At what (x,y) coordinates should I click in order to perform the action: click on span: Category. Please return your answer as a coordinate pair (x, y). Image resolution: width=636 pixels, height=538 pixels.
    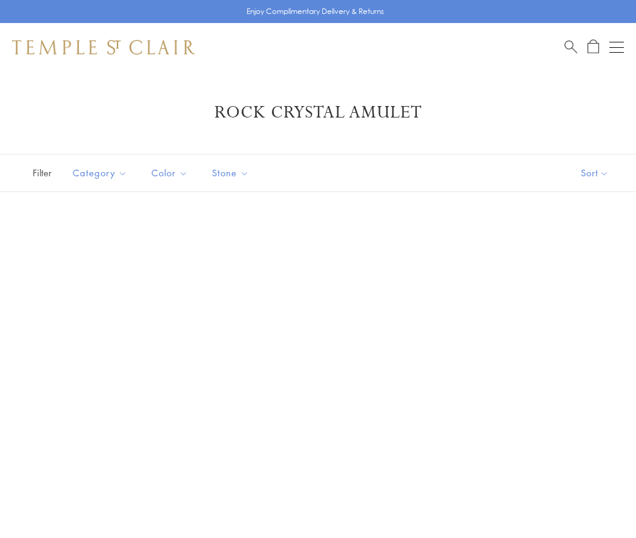
    Looking at the image, I should click on (101, 173).